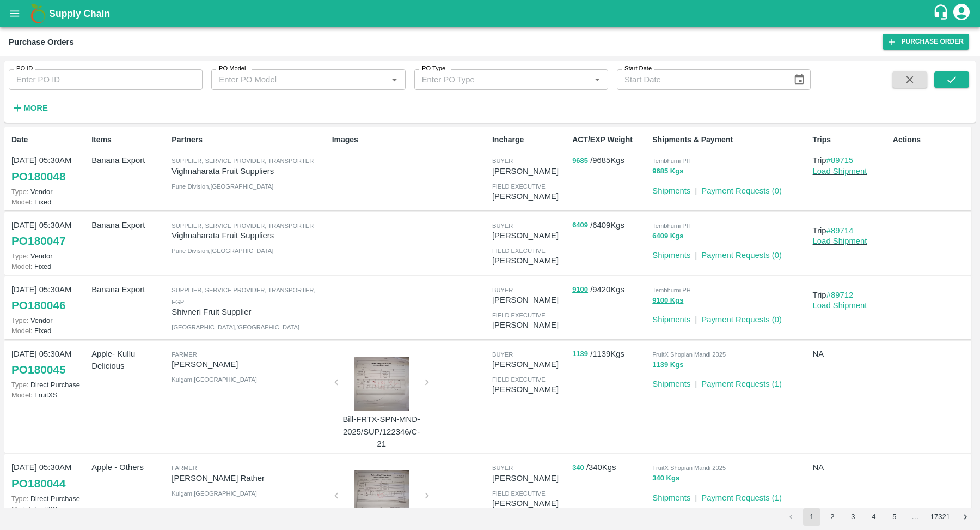  Describe the element at coordinates (49, 384) in the screenshot. I see `p: Direct Purchase` at that location.